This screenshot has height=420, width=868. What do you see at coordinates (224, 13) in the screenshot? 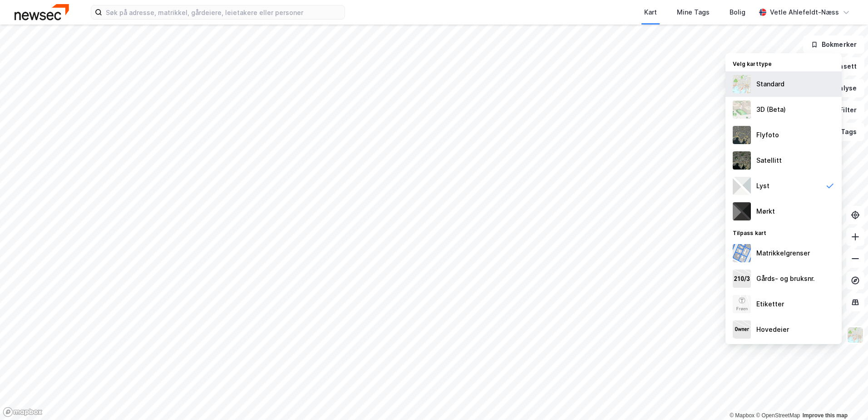
I see `input: Søk på adresse, matrikkel, gårdeiere, leietakere eller personer` at bounding box center [224, 13].